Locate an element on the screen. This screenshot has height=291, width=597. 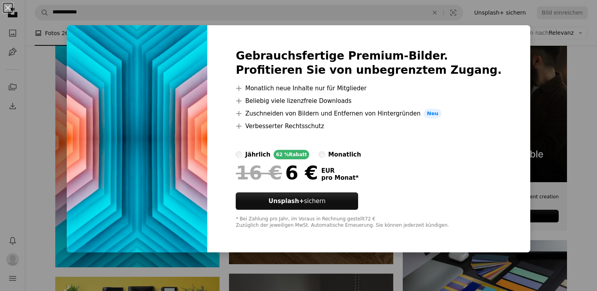
div: 6 € is located at coordinates (277, 173).